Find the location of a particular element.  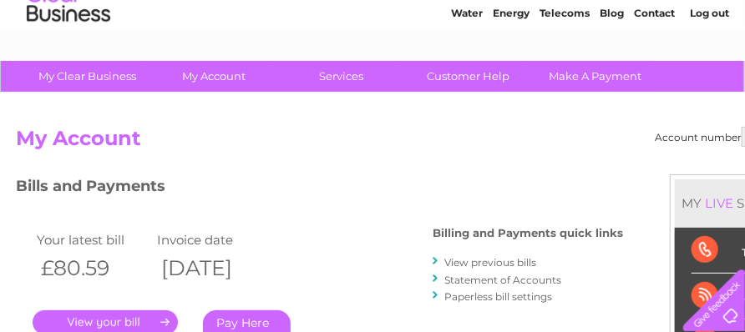

h3: Bills and Payments is located at coordinates (319, 189).